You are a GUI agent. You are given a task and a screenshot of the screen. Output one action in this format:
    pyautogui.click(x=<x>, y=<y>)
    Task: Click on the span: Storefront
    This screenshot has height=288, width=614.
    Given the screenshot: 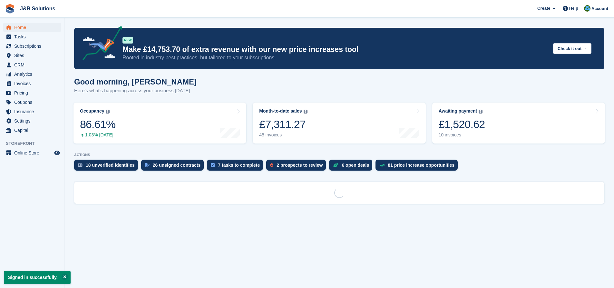 What is the action you would take?
    pyautogui.click(x=35, y=144)
    